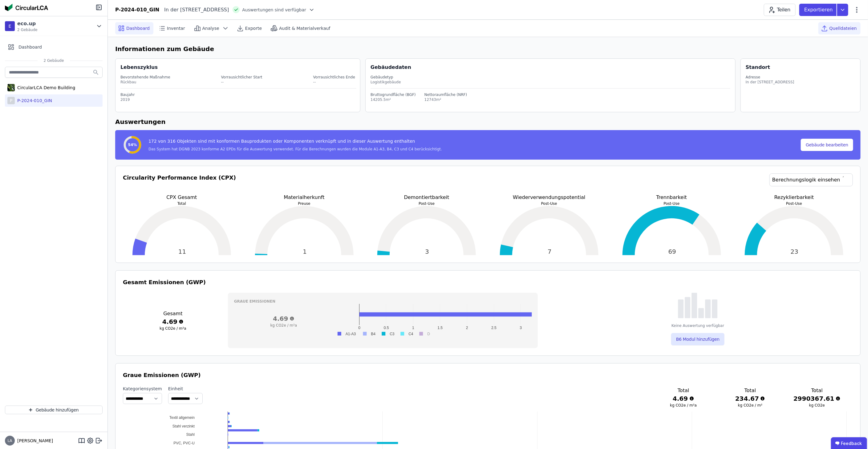 Image resolution: width=868 pixels, height=449 pixels. What do you see at coordinates (139, 68) in the screenshot?
I see `div: Lebenszyklus` at bounding box center [139, 68].